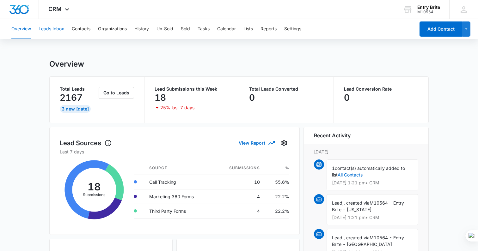 The width and height of the screenshot is (478, 251). Describe the element at coordinates (67, 64) in the screenshot. I see `h1: Overview` at that location.